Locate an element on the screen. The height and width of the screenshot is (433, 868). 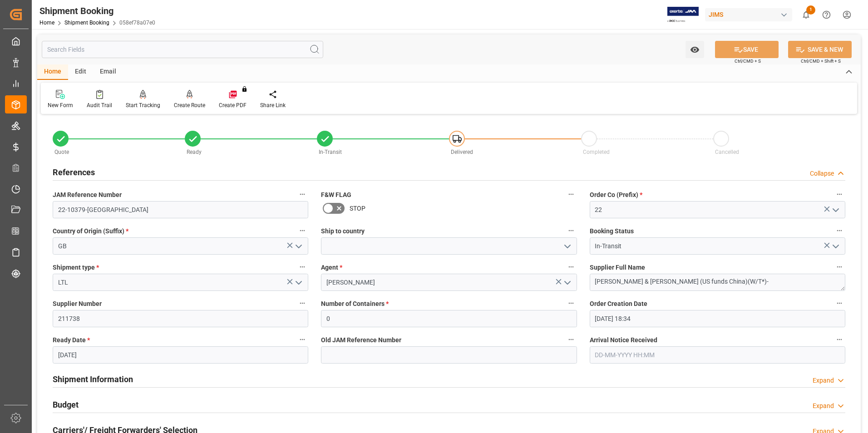
button: F&W FLAG is located at coordinates (571, 195).